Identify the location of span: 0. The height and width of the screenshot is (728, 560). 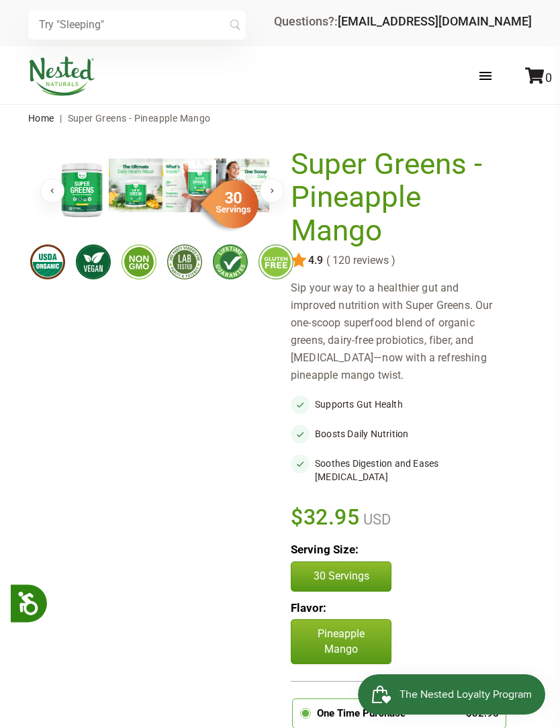
(549, 77).